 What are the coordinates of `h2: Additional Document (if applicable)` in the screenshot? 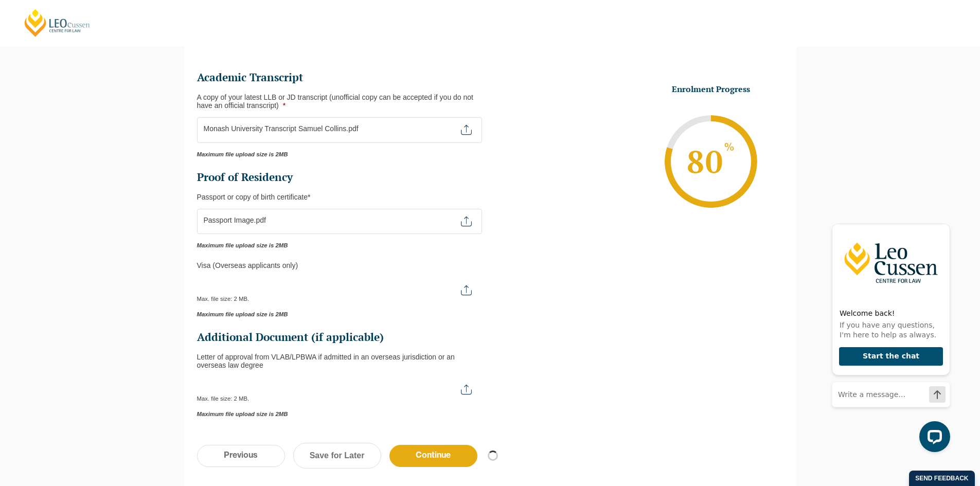 It's located at (339, 338).